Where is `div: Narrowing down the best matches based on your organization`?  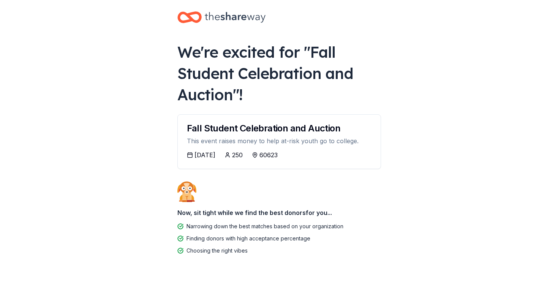 div: Narrowing down the best matches based on your organization is located at coordinates (265, 227).